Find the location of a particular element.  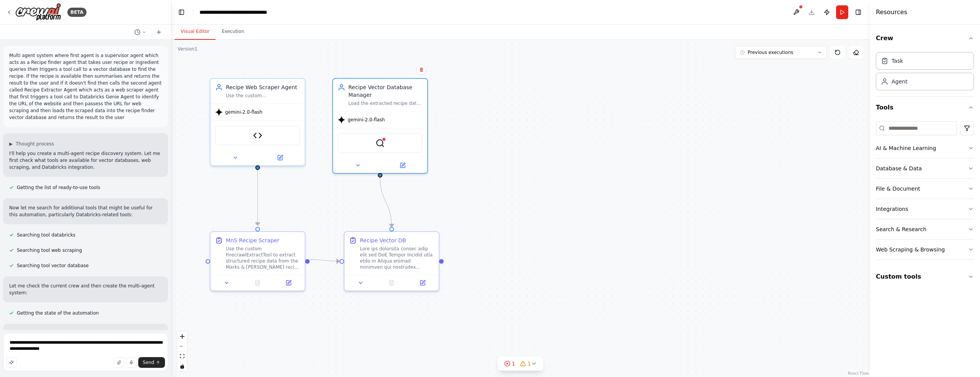

button: Search & Research is located at coordinates (925, 229).